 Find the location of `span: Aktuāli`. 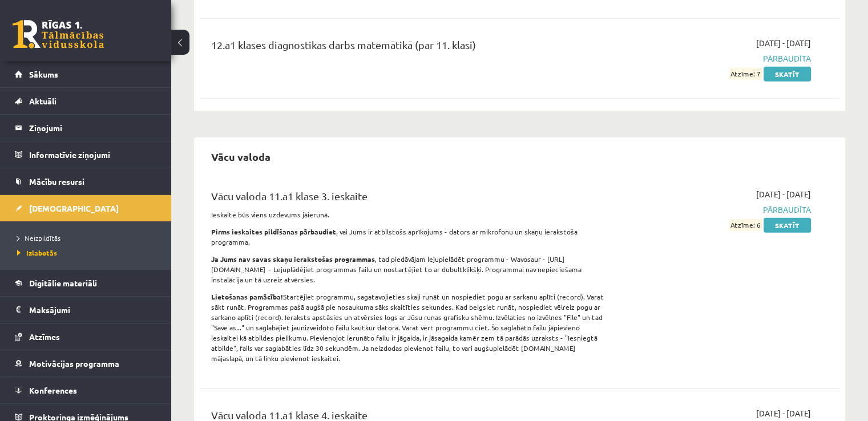

span: Aktuāli is located at coordinates (43, 101).